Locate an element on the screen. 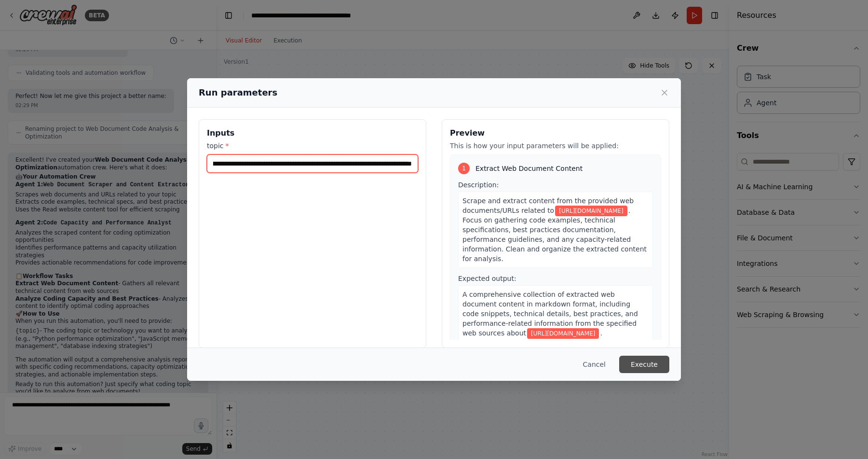 The width and height of the screenshot is (868, 459). span: . Focus on gathering code examples, technical specifications, best practices documentation, perfo... is located at coordinates (555, 234).